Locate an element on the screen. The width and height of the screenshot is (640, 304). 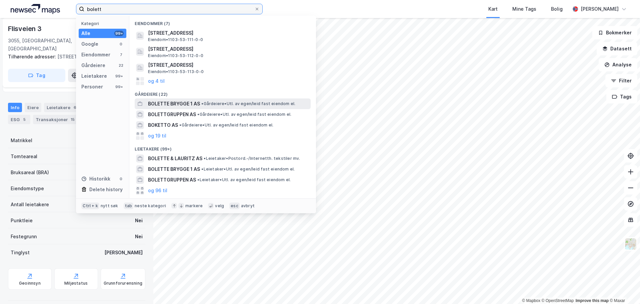
button: Bokmerker is located at coordinates (614, 33).